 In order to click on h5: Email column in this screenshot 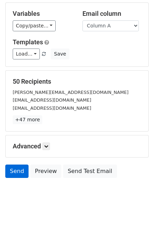, I will do `click(112, 14)`.